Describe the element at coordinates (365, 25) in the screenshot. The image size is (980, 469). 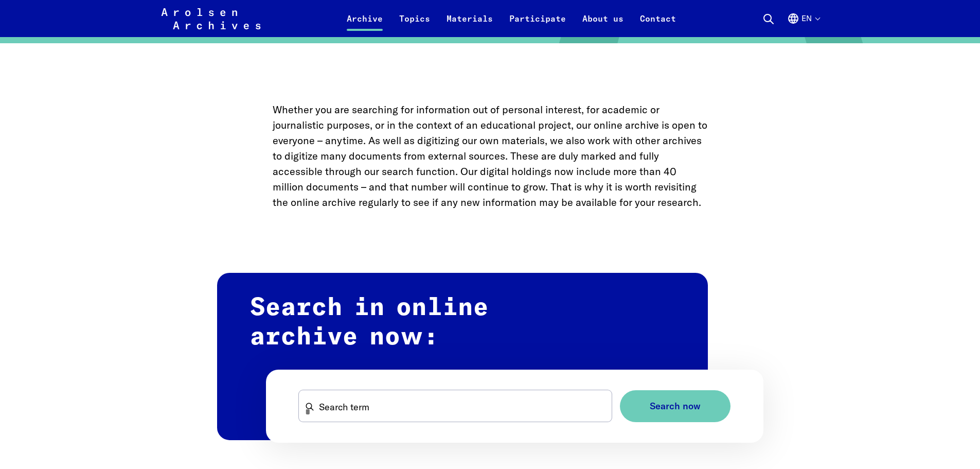
I see `a: Archive` at that location.